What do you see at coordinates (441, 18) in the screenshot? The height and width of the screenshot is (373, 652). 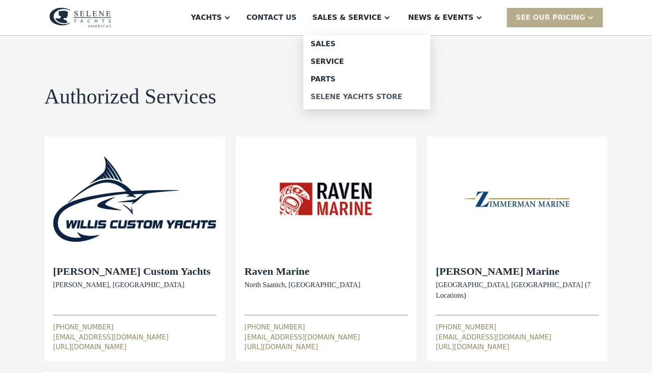 I see `div: News & EVENTS` at bounding box center [441, 18].